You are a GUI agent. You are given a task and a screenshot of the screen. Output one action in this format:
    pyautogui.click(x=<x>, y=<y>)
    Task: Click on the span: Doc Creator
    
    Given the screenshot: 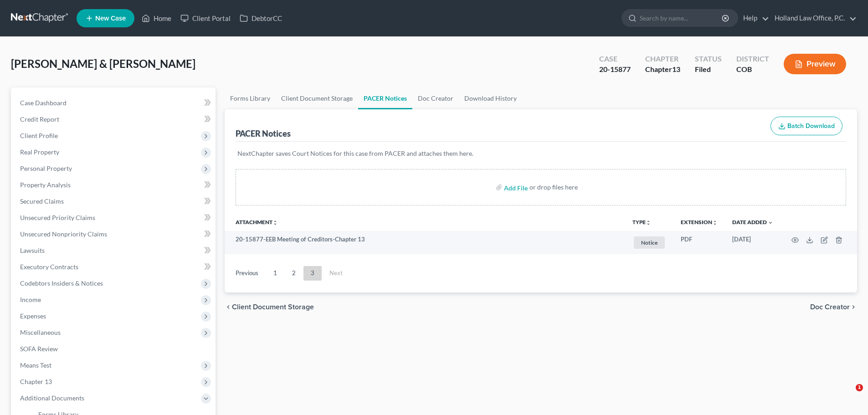 What is the action you would take?
    pyautogui.click(x=830, y=307)
    